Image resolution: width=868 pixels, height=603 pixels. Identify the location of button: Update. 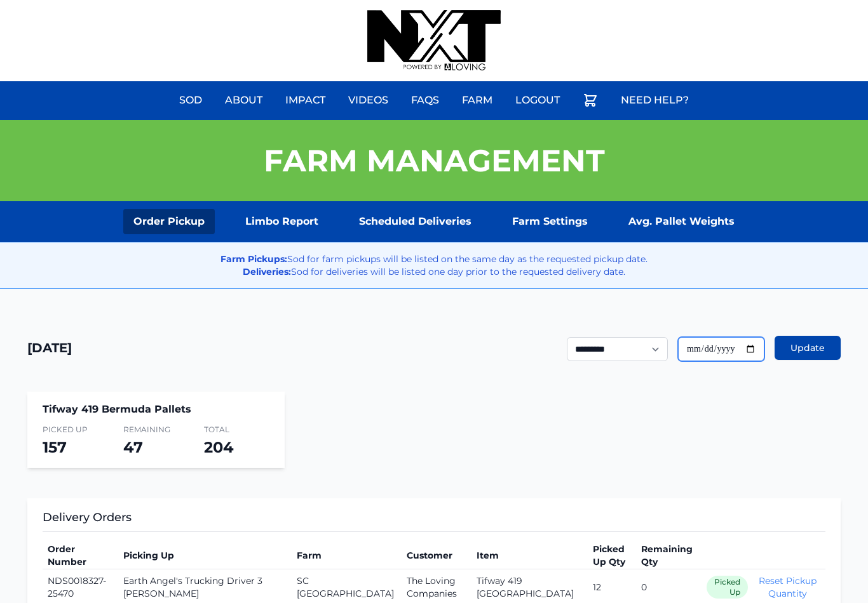
(807, 348).